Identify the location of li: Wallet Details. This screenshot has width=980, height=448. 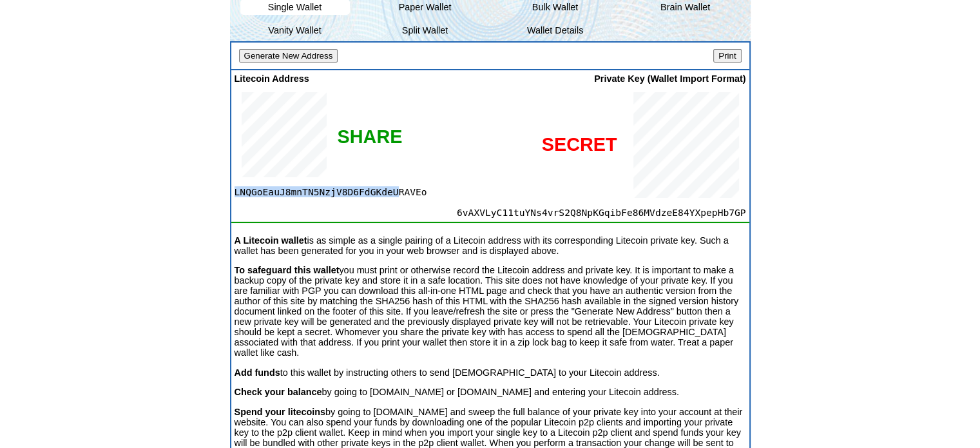
(556, 31).